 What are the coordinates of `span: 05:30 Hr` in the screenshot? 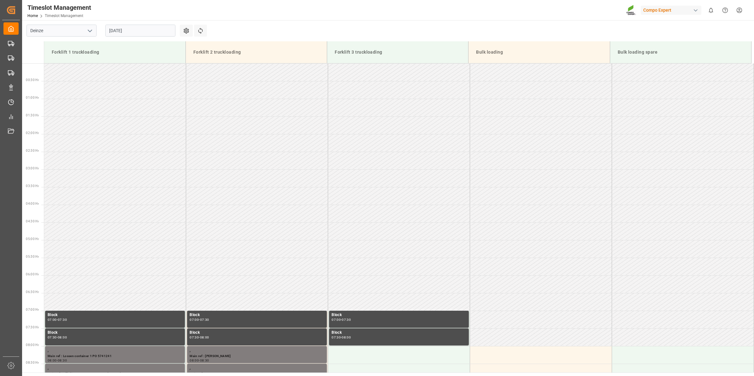 It's located at (32, 257).